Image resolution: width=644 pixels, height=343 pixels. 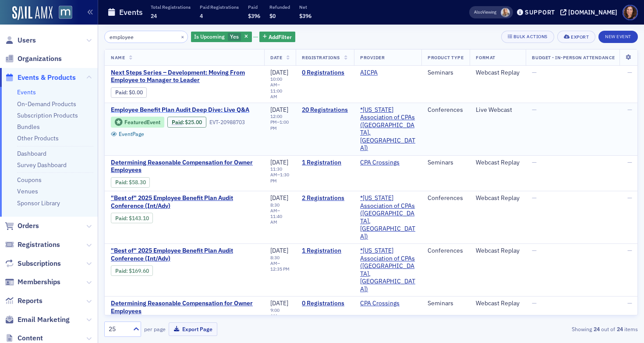 I want to click on a: New Event, so click(x=618, y=36).